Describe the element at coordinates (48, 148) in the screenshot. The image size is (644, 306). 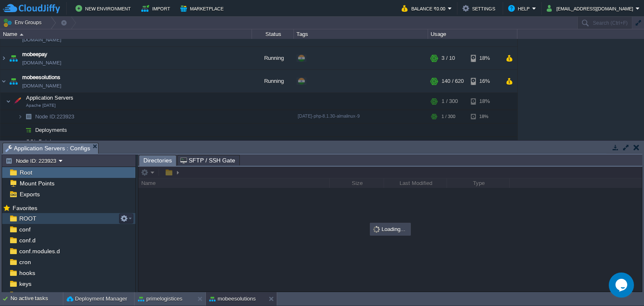
I see `span: Application Servers : Configs` at that location.